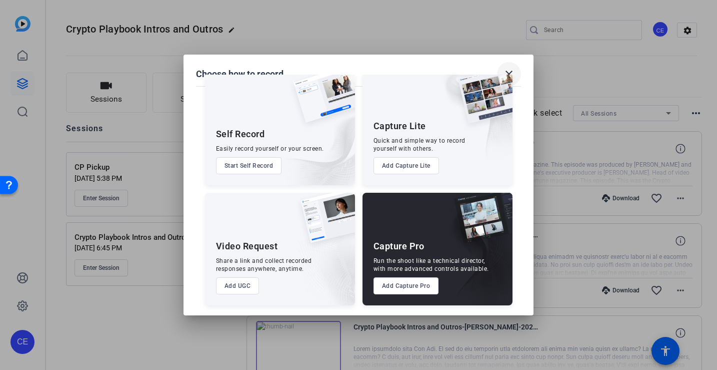 The height and width of the screenshot is (370, 717). What do you see at coordinates (476, 255) in the screenshot?
I see `img: embarkstudio-capture-pro.png` at bounding box center [476, 255].